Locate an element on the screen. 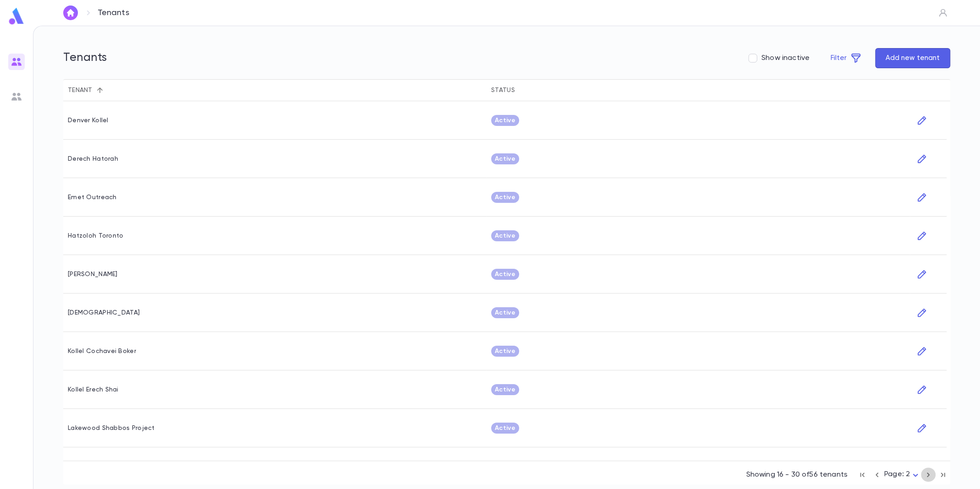 The width and height of the screenshot is (980, 489). div: Emet Outreach is located at coordinates (92, 198).